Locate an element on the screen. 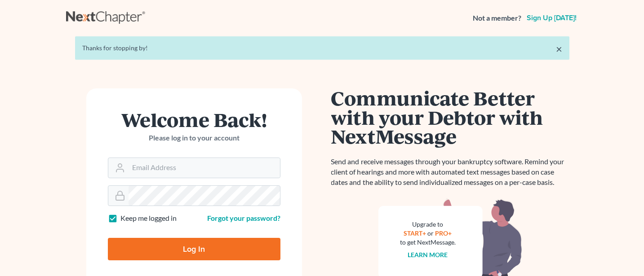  strong: Not a member? is located at coordinates (497, 18).